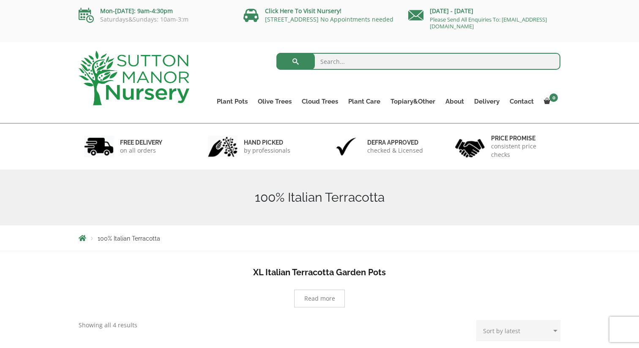 This screenshot has height=348, width=639. What do you see at coordinates (418, 61) in the screenshot?
I see `input: Search...` at bounding box center [418, 61].